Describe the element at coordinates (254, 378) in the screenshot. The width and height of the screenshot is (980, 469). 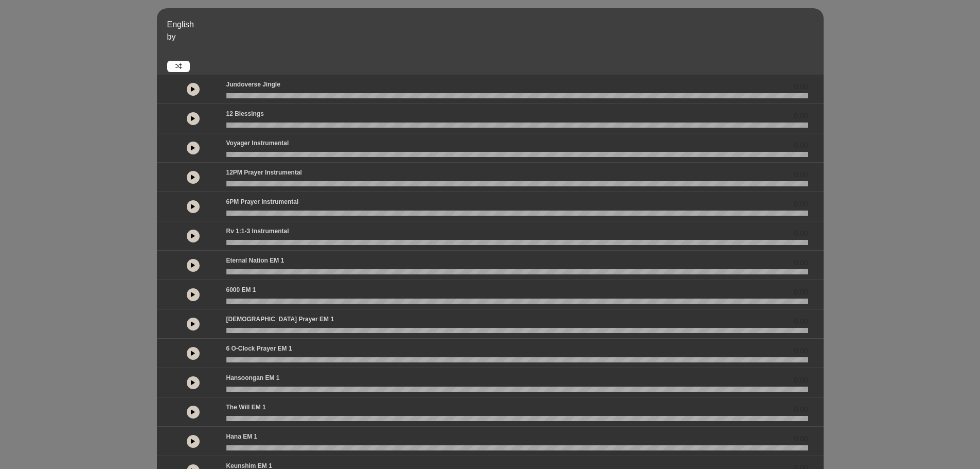
I see `p: Hansoongan EM 1` at that location.